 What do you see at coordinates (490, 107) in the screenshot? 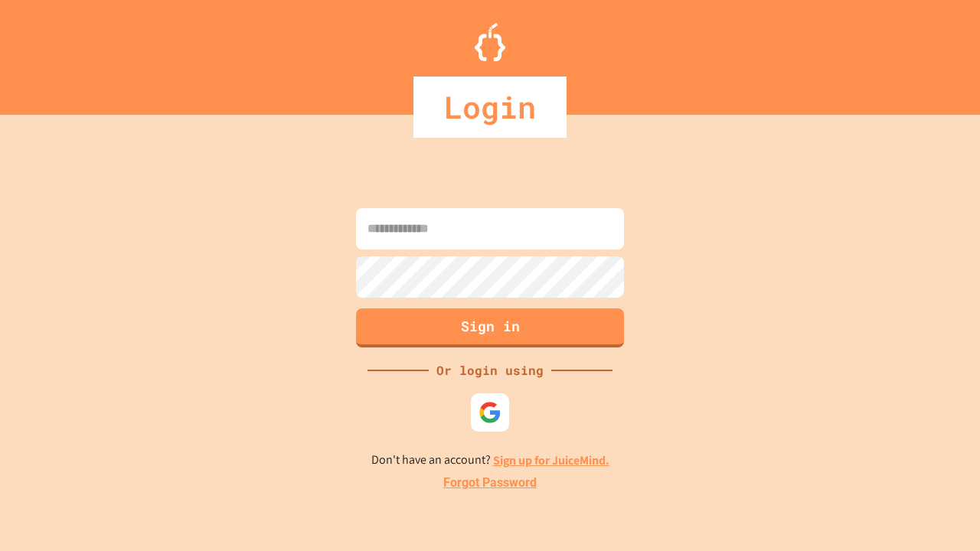
I see `div: Login` at bounding box center [490, 107].